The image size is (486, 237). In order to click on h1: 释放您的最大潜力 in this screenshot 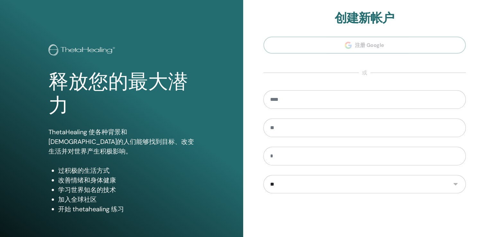, I will do `click(121, 94)`.